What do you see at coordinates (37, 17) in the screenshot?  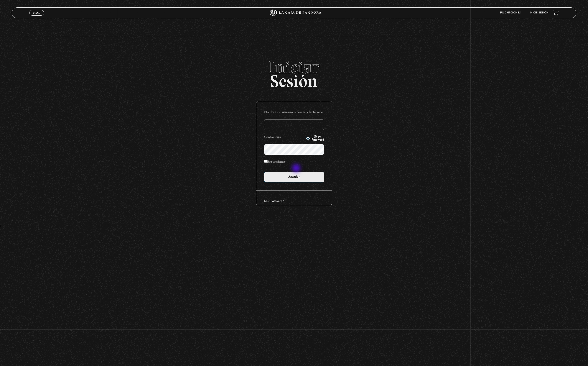 I see `span: Cerrar` at bounding box center [37, 17].